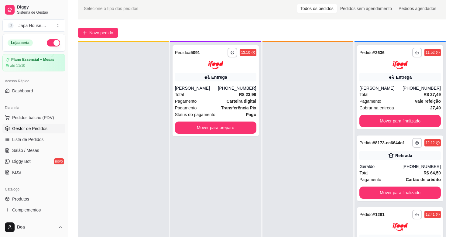 This screenshot has width=456, height=237. I want to click on strong: R$ 23,99, so click(248, 94).